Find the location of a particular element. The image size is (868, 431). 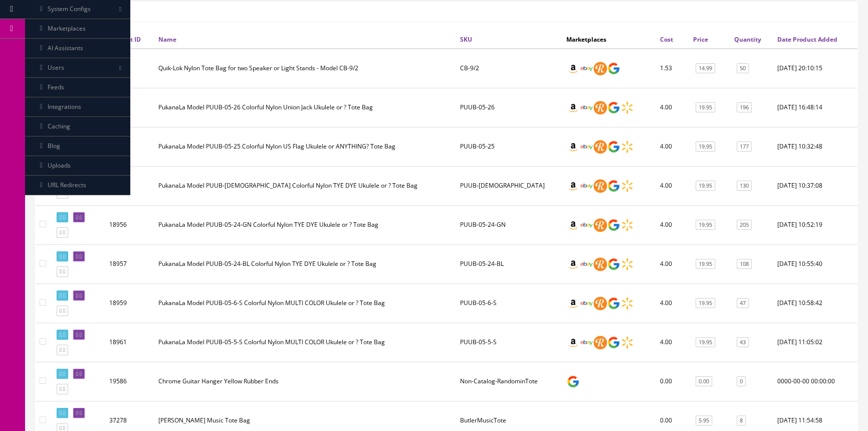

td: 0000-00-00 00:00:00 is located at coordinates (815, 381).